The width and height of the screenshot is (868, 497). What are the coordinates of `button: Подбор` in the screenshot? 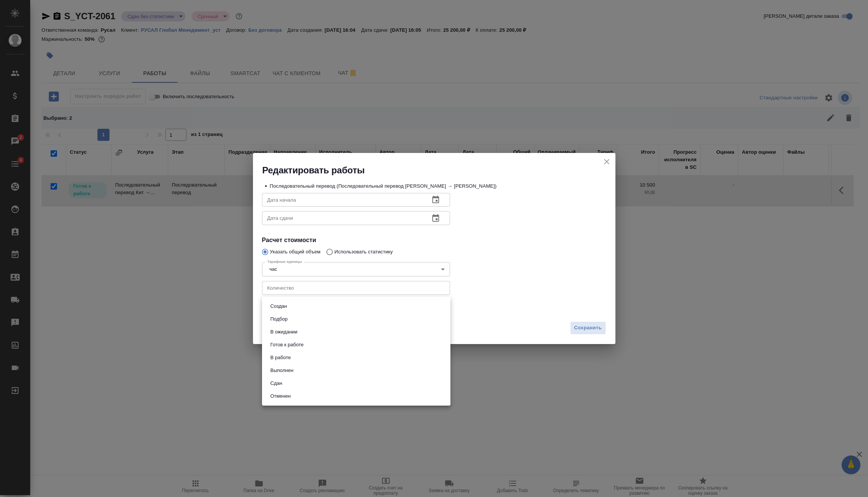 It's located at (279, 319).